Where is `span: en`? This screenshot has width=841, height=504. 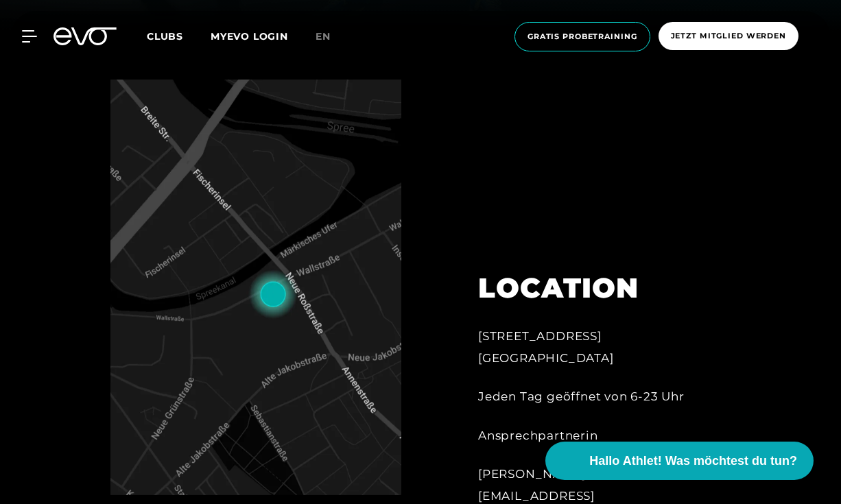 span: en is located at coordinates (323, 36).